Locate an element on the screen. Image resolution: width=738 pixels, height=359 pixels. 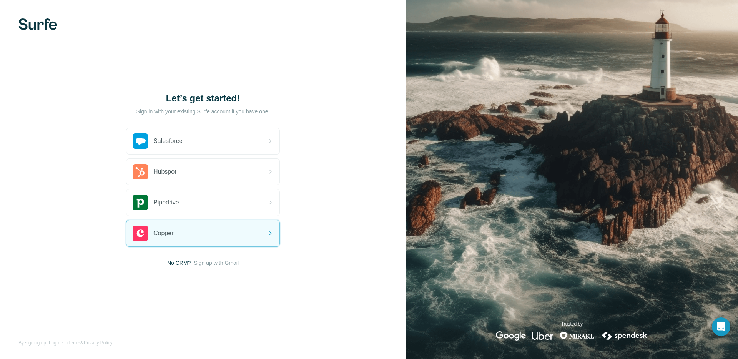
div: Open Intercom Messenger is located at coordinates (721, 327).